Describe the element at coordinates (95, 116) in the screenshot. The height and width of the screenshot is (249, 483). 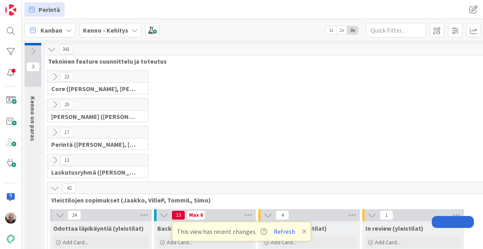
I see `span: Halti (Sebastian, VilleH, Riikka, Antti, MikkoV, PetriH, PetriM)` at that location.